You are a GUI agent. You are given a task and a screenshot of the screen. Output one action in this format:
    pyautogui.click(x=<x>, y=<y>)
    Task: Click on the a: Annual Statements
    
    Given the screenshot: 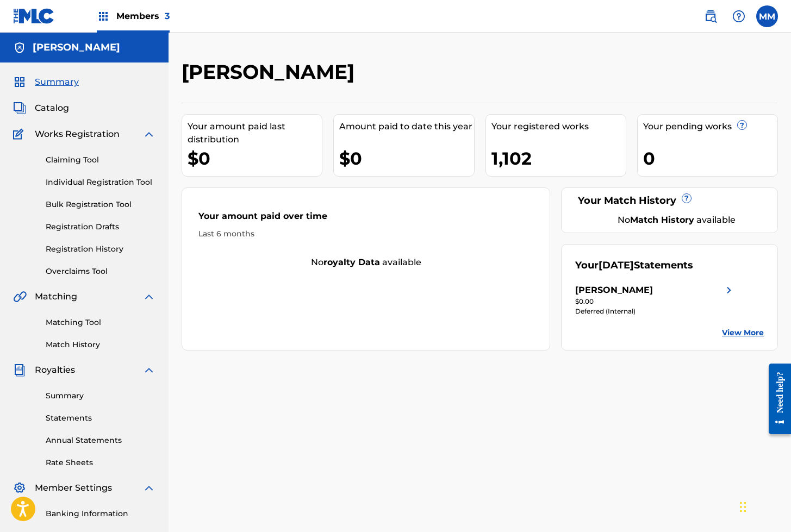 What is the action you would take?
    pyautogui.click(x=100, y=440)
    